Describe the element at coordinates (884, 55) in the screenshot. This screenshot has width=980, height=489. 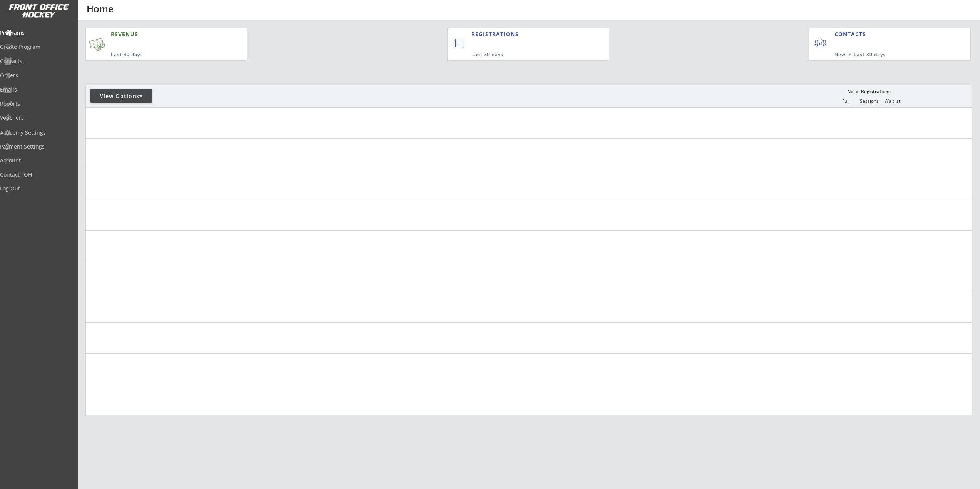
I see `div: New in Last 30 days` at that location.